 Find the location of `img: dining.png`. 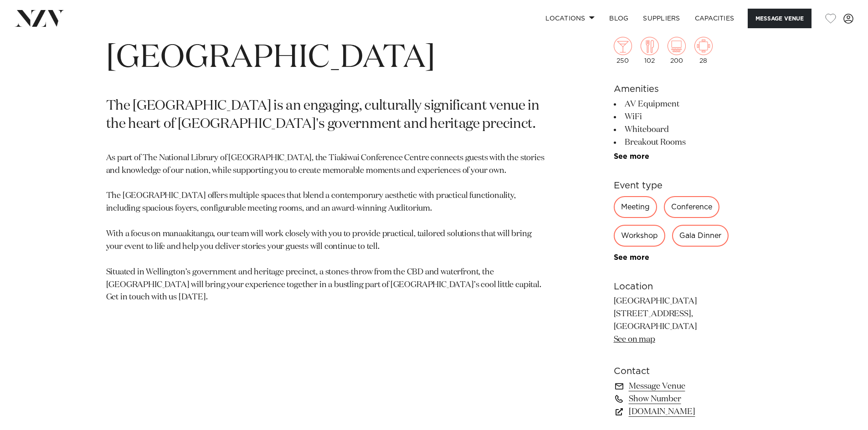

img: dining.png is located at coordinates (650, 46).